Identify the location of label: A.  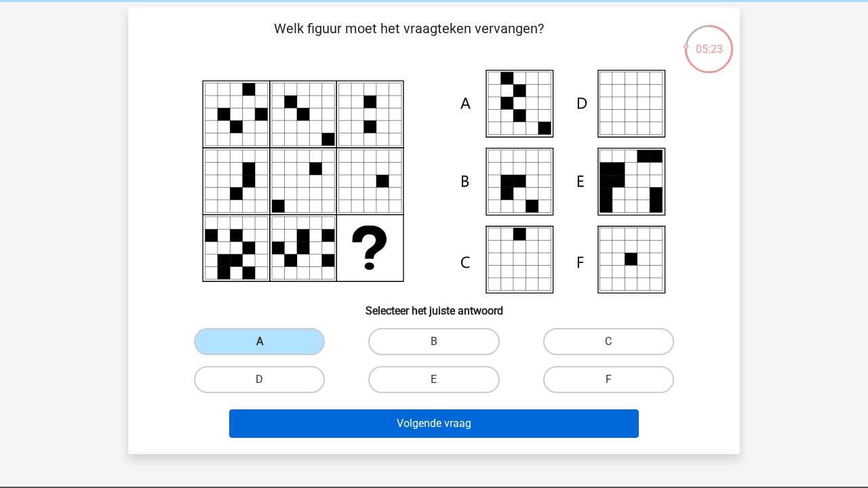
(259, 342).